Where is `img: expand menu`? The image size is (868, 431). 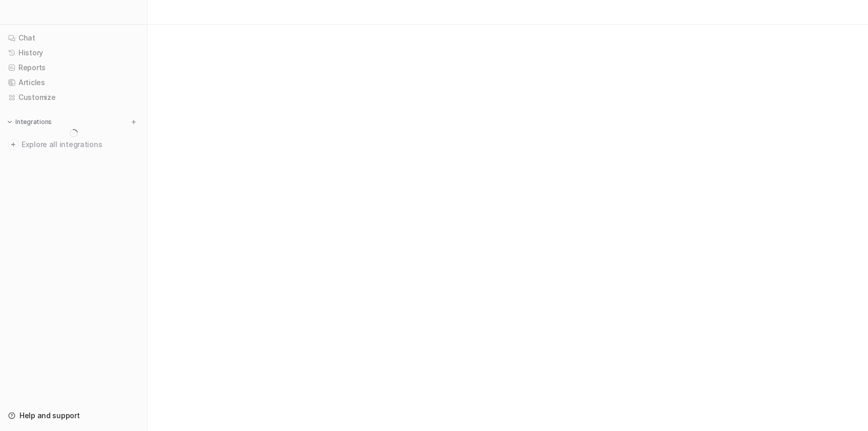
img: expand menu is located at coordinates (10, 122).